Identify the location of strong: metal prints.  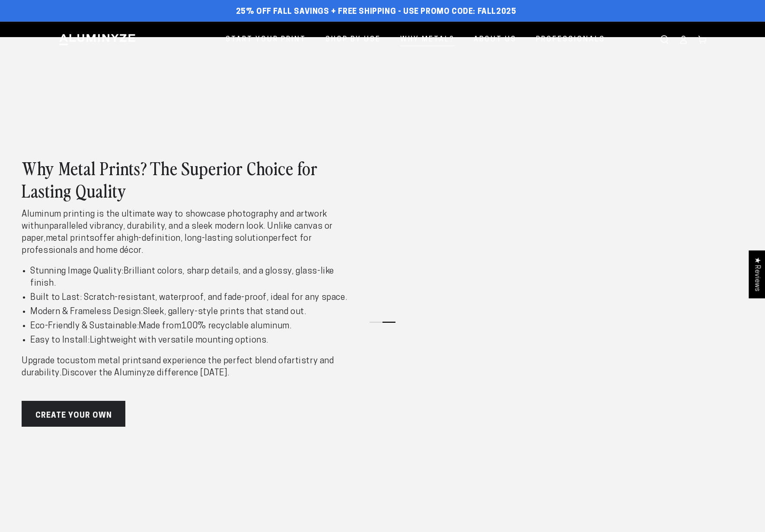
(70, 239).